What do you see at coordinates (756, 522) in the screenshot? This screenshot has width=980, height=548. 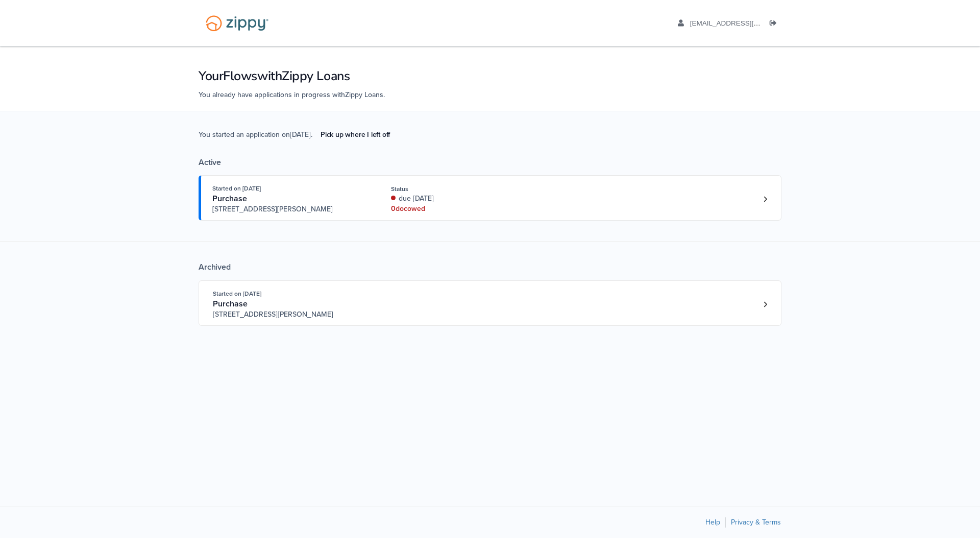 I see `a: Privacy & Terms` at bounding box center [756, 522].